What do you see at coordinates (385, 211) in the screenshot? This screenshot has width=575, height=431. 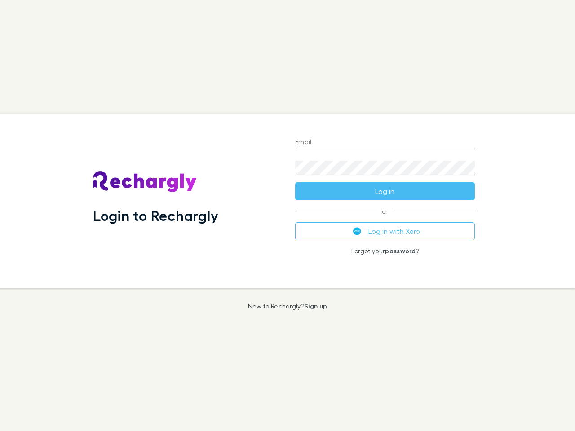 I see `span: or` at bounding box center [385, 211].